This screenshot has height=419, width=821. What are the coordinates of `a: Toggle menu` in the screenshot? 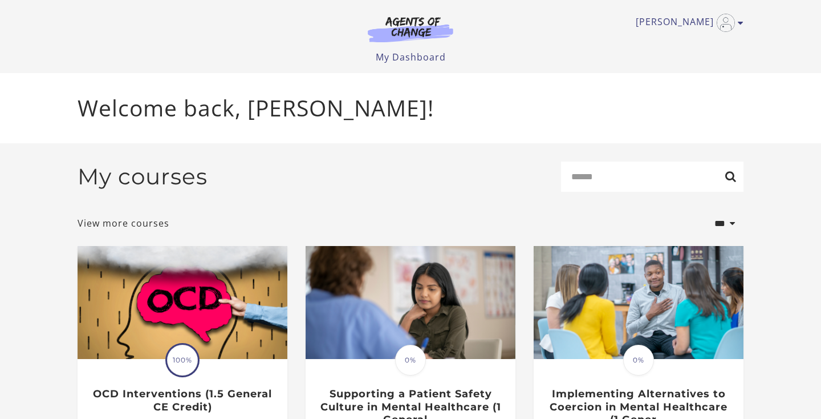 It's located at (687, 23).